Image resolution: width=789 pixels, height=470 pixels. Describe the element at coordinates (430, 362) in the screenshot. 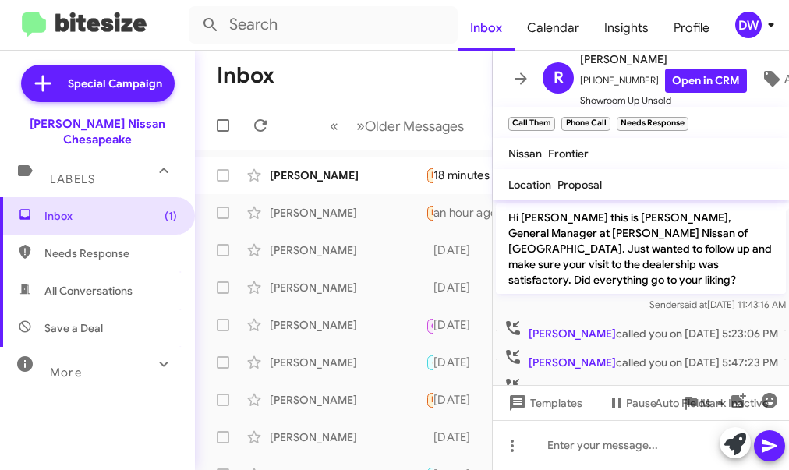

I see `div: I'm here but my husband is on the way, he's not too far out` at that location.